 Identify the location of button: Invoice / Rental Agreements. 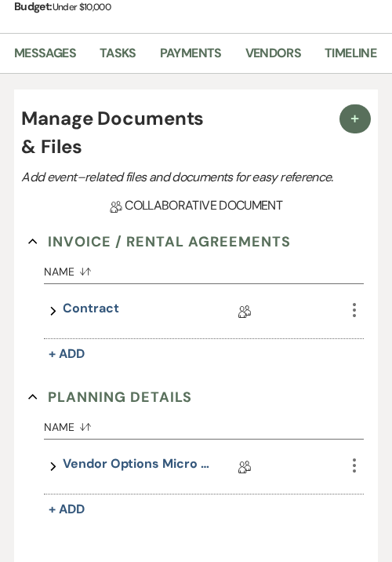
(159, 242).